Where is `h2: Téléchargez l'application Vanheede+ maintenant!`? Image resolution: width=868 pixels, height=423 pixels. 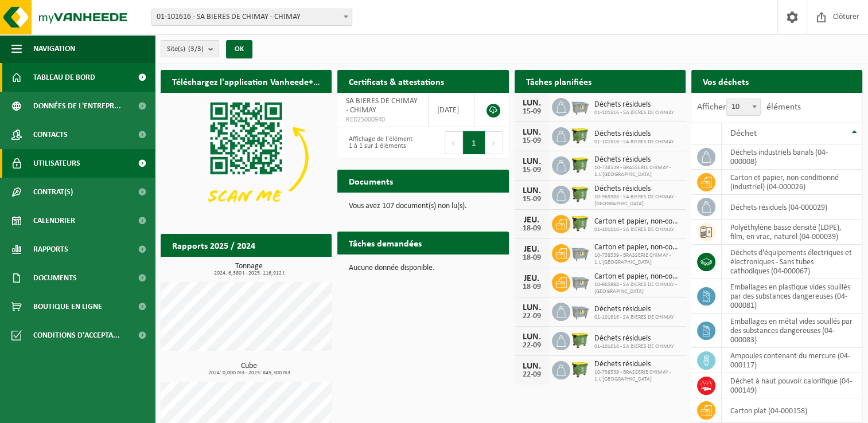
h2: Téléchargez l'application Vanheede+ maintenant! is located at coordinates (246, 81).